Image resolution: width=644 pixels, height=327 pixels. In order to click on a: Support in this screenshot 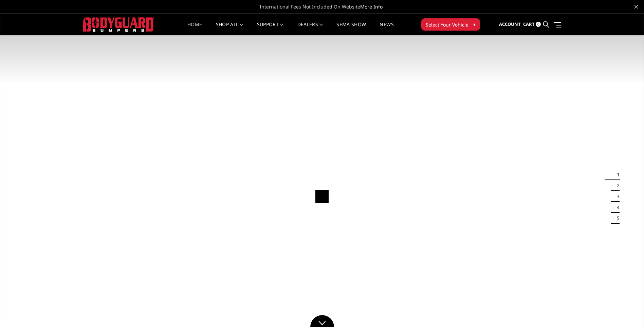, I will do `click(270, 28)`.